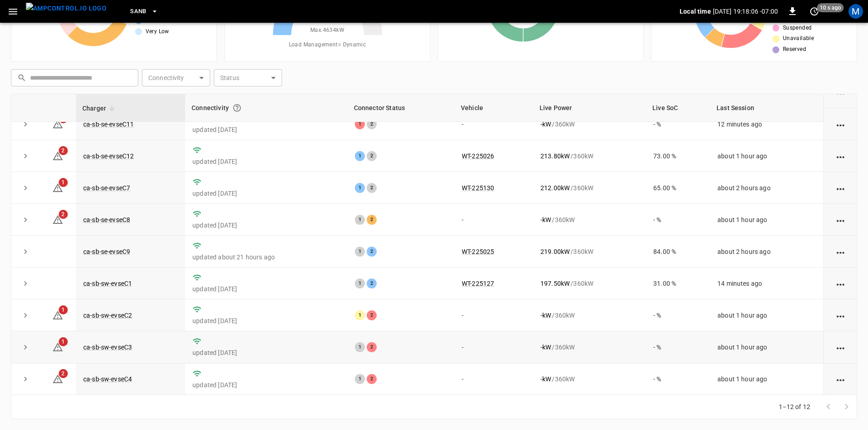 The image size is (868, 430). What do you see at coordinates (555, 284) in the screenshot?
I see `p: 197.50 kW` at bounding box center [555, 284].